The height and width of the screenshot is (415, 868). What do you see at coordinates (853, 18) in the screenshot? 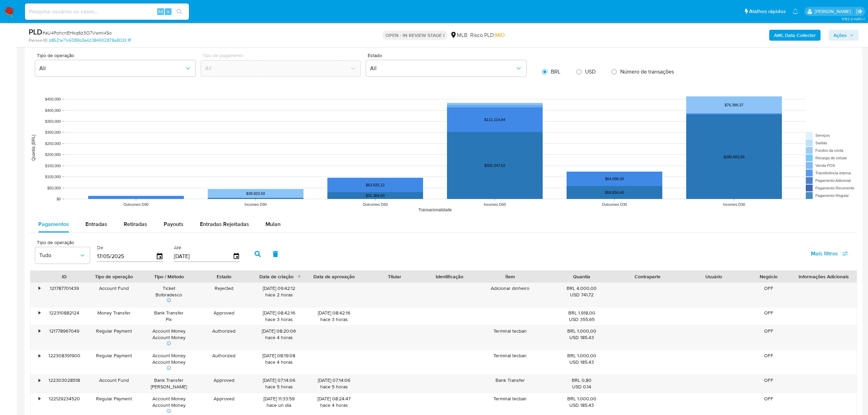
I see `span: 3.152.2-hotfix-1` at bounding box center [853, 18].